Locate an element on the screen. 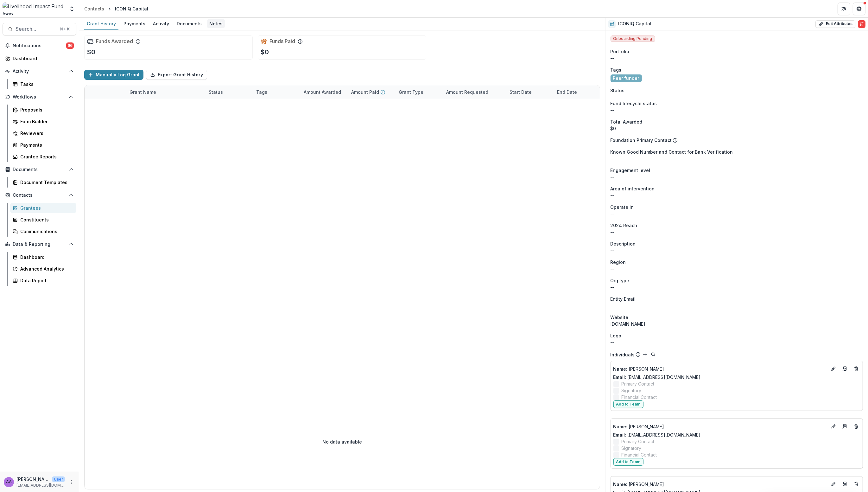 This screenshot has width=868, height=492. div: Start Date is located at coordinates (530, 92).